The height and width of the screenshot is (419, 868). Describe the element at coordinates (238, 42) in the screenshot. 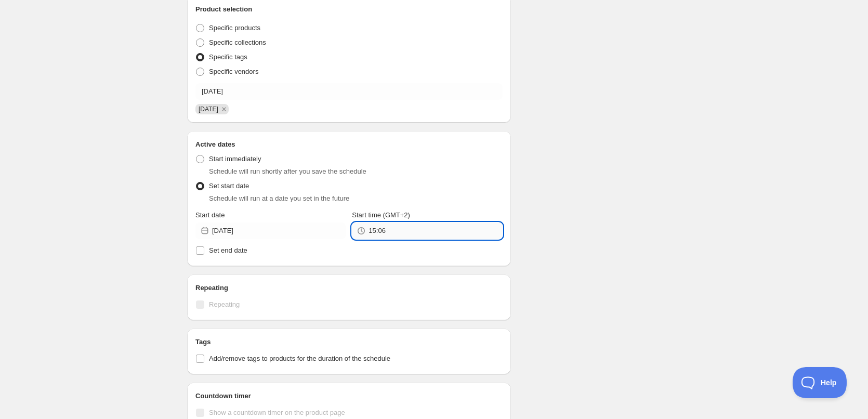

I see `span: Specific collections` at that location.